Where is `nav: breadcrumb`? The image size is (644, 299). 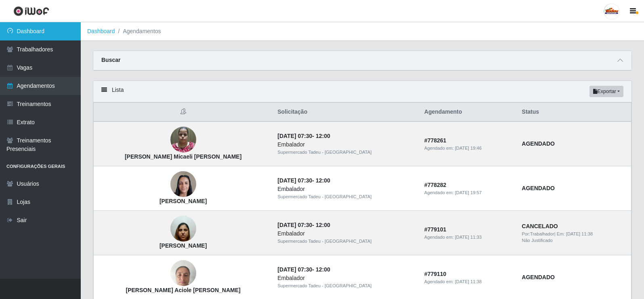
nav: breadcrumb is located at coordinates (362, 32).